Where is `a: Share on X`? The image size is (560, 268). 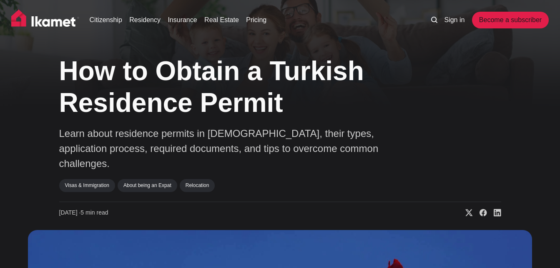
a: Share on X is located at coordinates (466, 213).